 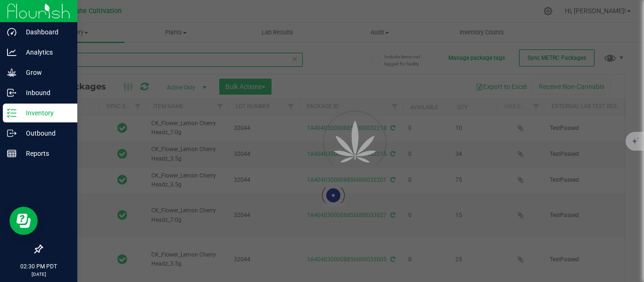 I want to click on p: Outbound, so click(x=45, y=133).